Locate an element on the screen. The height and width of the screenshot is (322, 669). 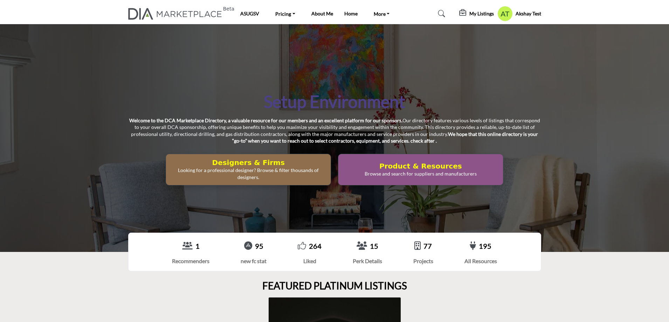
h6: Beta is located at coordinates (229, 9).